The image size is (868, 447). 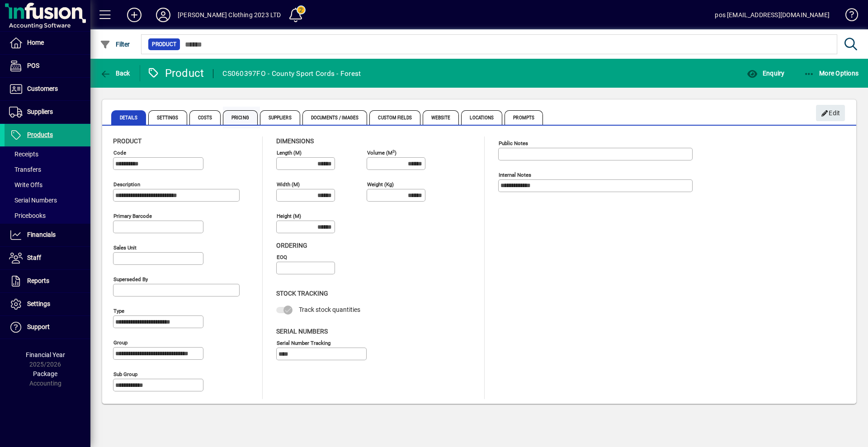 I want to click on a: Knowledge Base, so click(x=847, y=16).